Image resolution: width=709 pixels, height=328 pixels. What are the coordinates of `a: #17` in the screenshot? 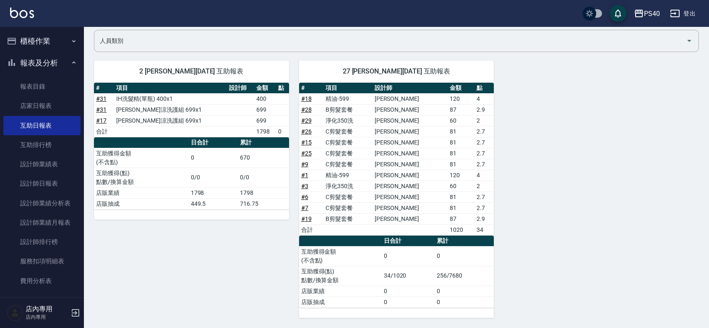 It's located at (101, 120).